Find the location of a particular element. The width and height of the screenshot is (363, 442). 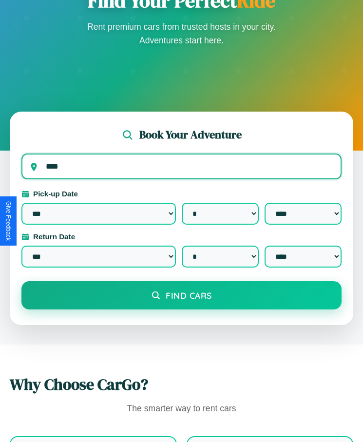

div: Give Feedback is located at coordinates (8, 221).